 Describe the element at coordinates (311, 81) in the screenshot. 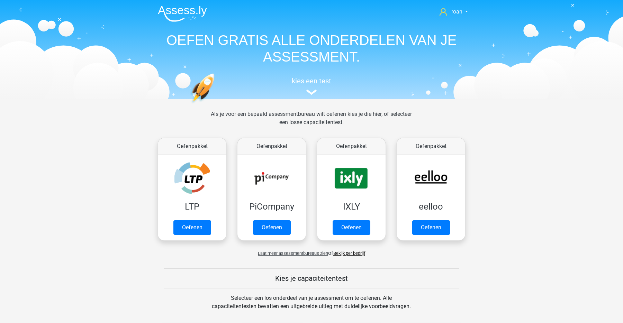

I see `h5: kies een test` at that location.